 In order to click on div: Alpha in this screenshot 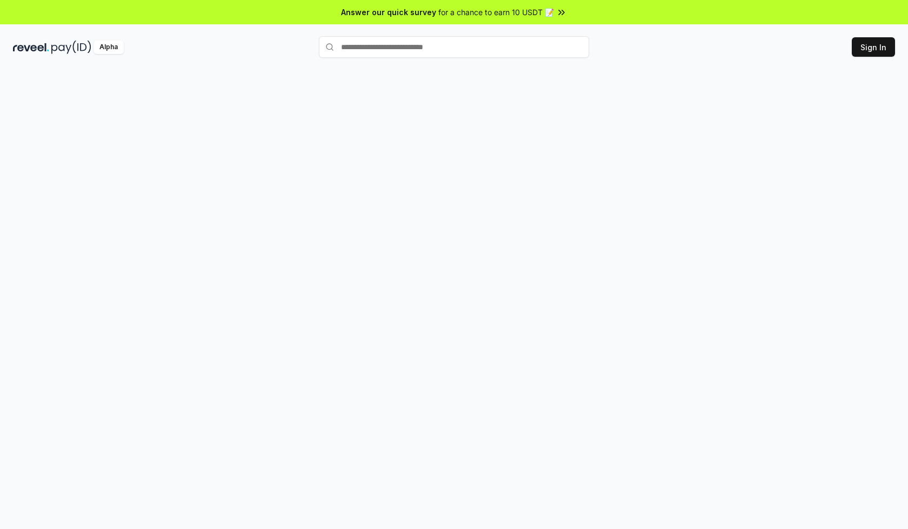, I will do `click(109, 47)`.